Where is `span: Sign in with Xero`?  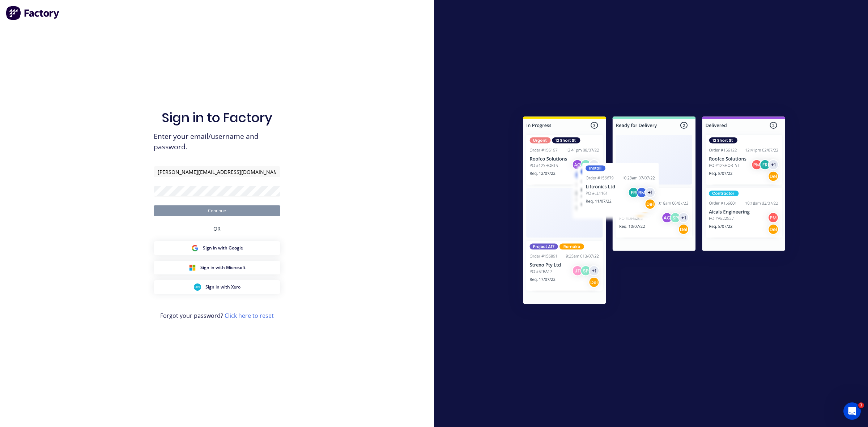 span: Sign in with Xero is located at coordinates (223, 287).